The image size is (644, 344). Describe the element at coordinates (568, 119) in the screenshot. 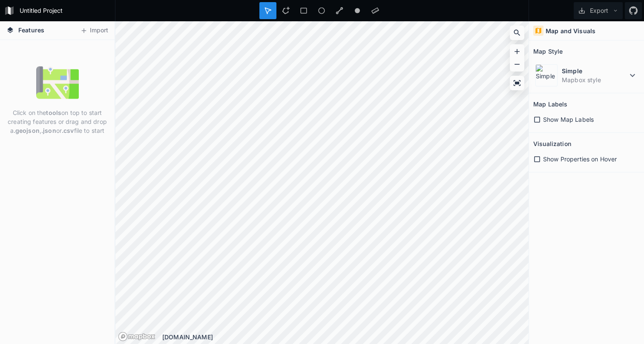

I see `span: Show Map Labels` at that location.